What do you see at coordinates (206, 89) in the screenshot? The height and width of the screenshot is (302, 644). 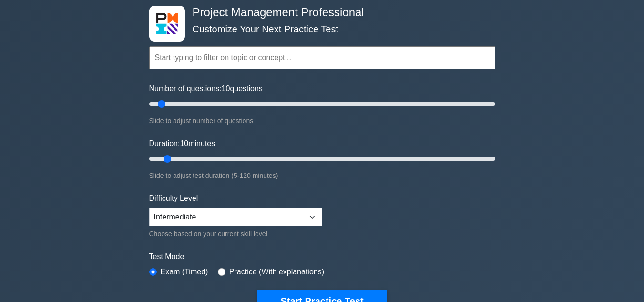 I see `label: Number of questions: questions` at bounding box center [206, 89].